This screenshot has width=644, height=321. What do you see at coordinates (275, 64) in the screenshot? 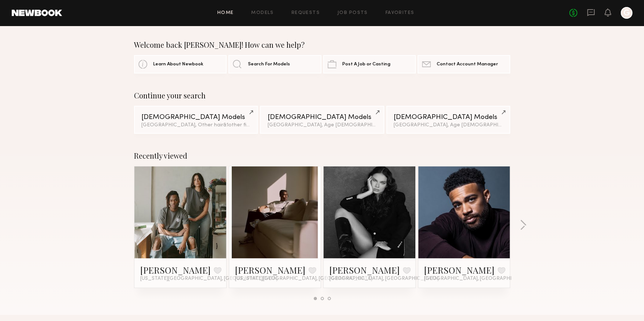
I see `a: Search For Models` at bounding box center [275, 64].